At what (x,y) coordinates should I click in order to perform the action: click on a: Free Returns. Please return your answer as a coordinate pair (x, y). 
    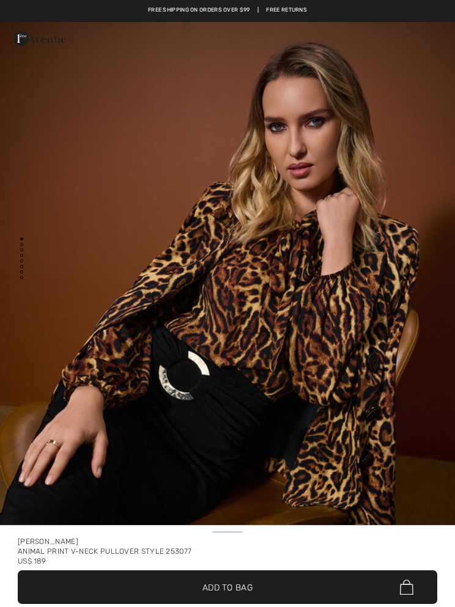
    Looking at the image, I should click on (286, 10).